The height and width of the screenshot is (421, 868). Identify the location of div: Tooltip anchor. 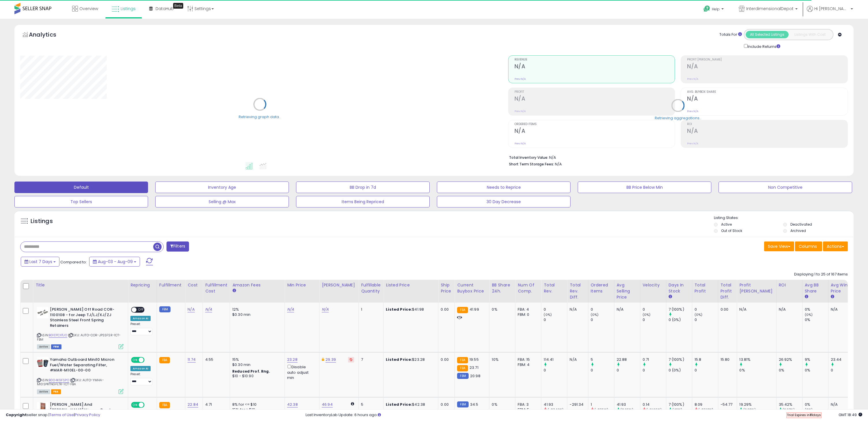
(178, 6).